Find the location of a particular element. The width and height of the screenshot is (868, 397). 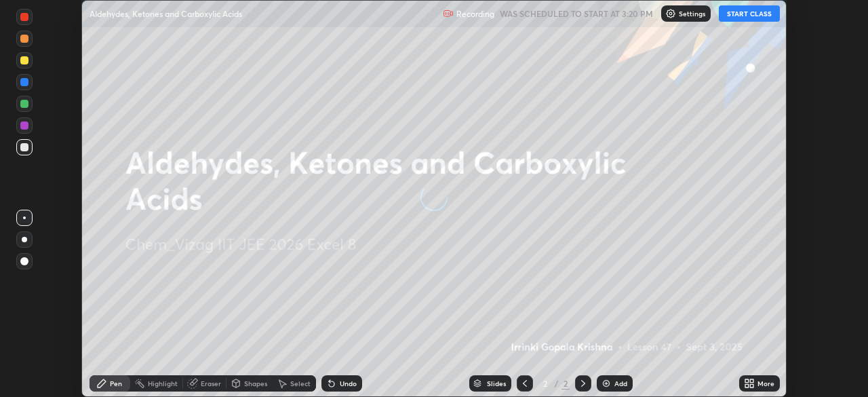

div: Highlight is located at coordinates (163, 383).